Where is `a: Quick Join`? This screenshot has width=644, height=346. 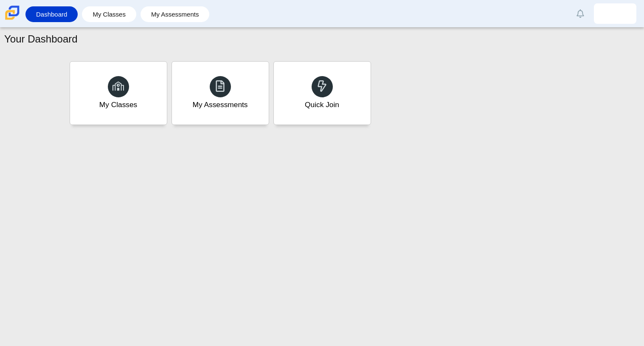 a: Quick Join is located at coordinates (322, 93).